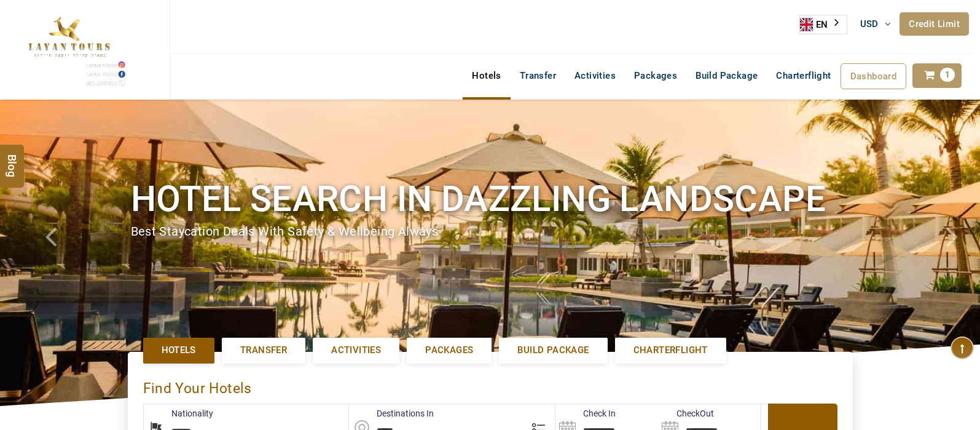  I want to click on img: The Royal Line Holidays, so click(68, 47).